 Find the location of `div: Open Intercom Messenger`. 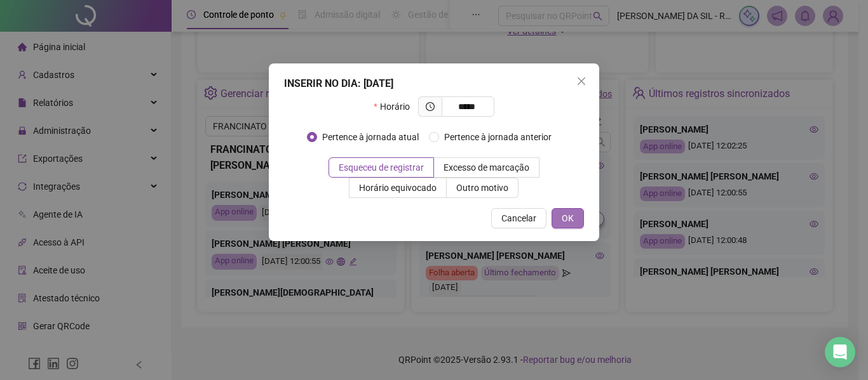

div: Open Intercom Messenger is located at coordinates (840, 352).